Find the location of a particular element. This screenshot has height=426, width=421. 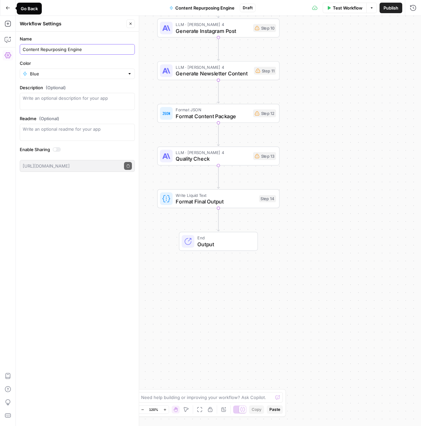

div: Step 10 is located at coordinates (265, 28).